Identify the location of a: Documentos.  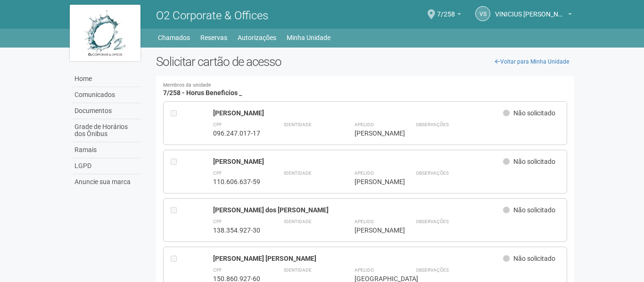
(107, 111).